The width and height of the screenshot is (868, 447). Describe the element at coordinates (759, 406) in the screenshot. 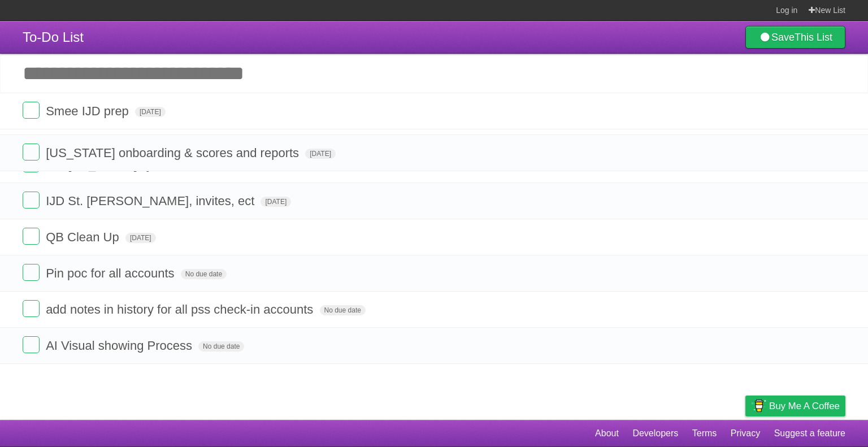

I see `img: Buy me a coffee` at that location.